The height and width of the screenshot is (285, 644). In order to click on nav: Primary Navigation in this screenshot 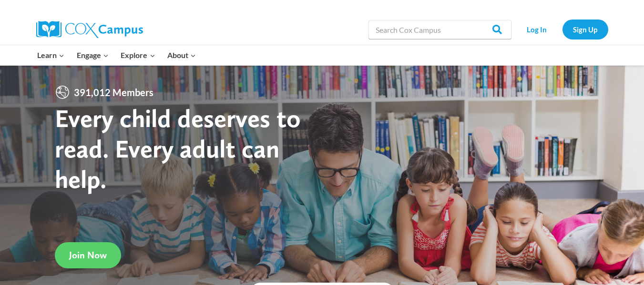, I will do `click(117, 55)`.